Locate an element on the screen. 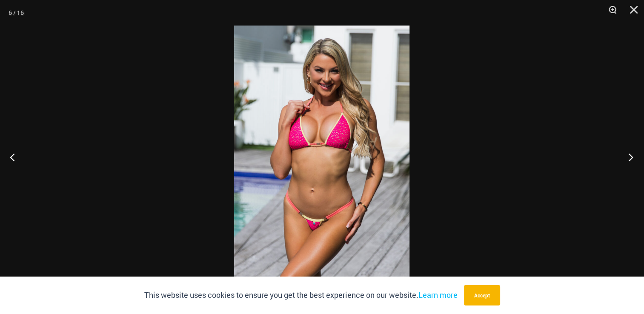 The width and height of the screenshot is (644, 314). img: Bubble Mesh Highlight Pink 309 Top 421 Micro 01 is located at coordinates (322, 157).